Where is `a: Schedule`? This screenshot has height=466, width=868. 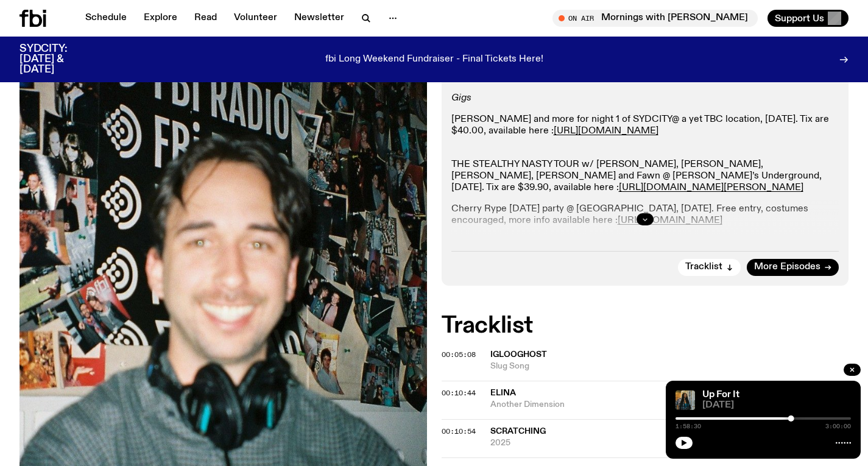
a: Schedule is located at coordinates (106, 18).